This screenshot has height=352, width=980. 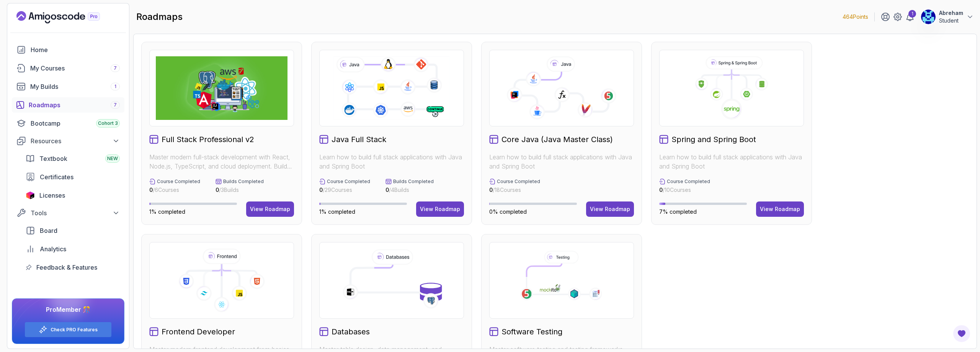 I want to click on span: NEW, so click(x=113, y=158).